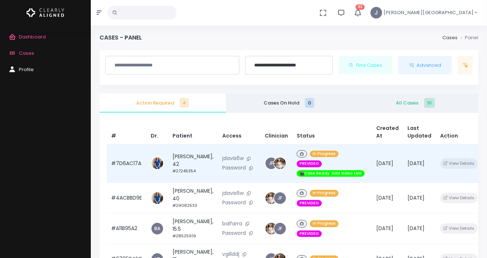 The height and width of the screenshot is (258, 487). Describe the element at coordinates (420, 132) in the screenshot. I see `th: Last Updated` at that location.